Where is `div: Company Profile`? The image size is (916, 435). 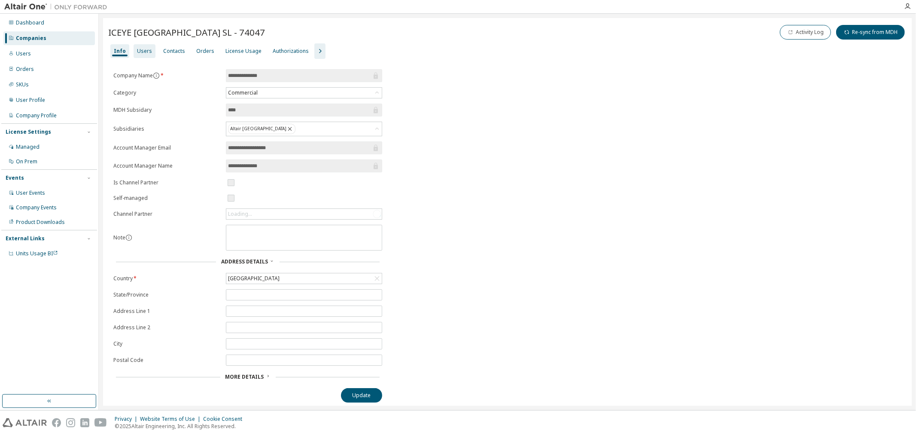
div: Company Profile is located at coordinates (36, 116).